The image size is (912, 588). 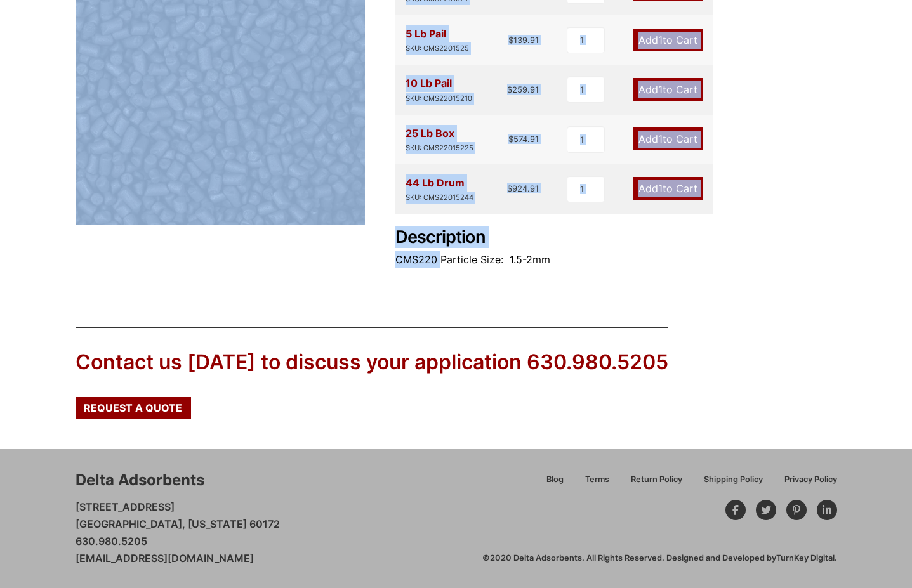 I want to click on p: CMS220 Particle Size: 1.5-2mm, so click(x=616, y=260).